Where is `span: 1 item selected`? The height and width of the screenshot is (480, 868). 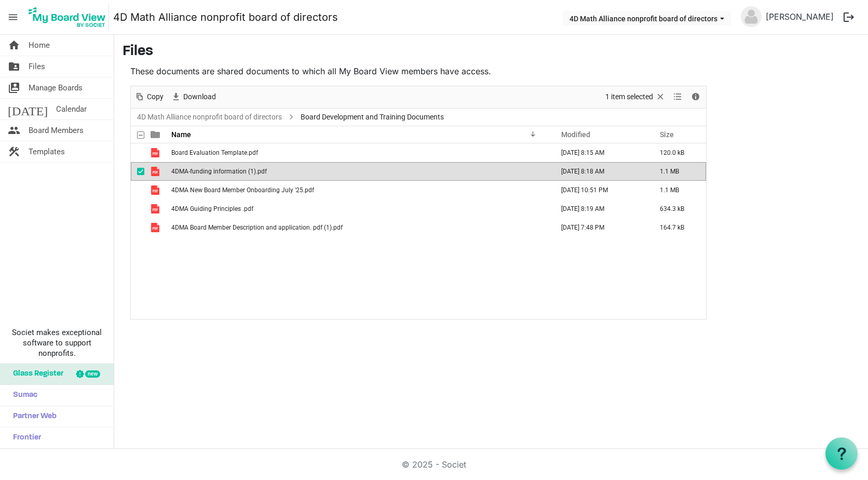
span: 1 item selected is located at coordinates (629, 96).